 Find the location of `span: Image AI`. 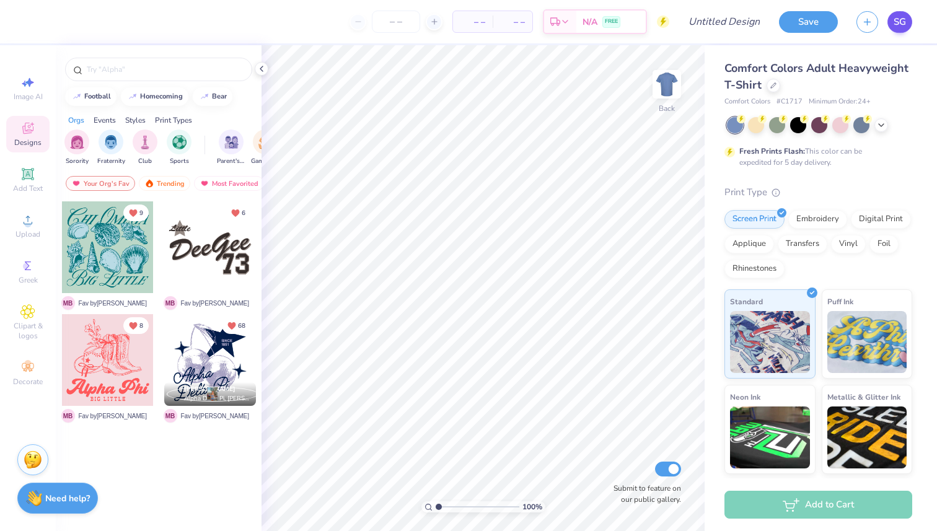

span: Image AI is located at coordinates (28, 97).